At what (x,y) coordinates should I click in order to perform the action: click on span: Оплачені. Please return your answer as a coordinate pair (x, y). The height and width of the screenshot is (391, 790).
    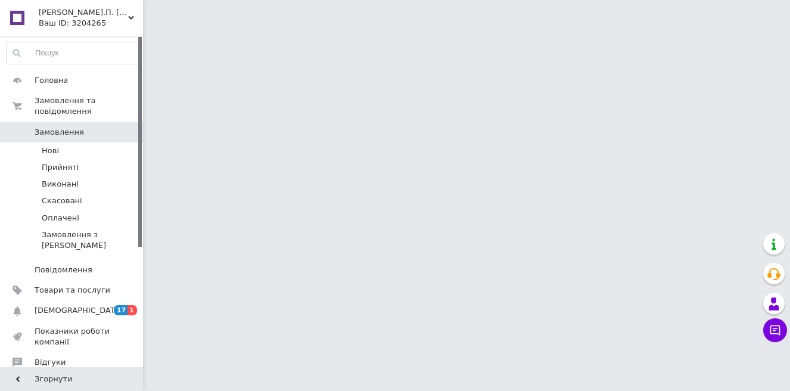
    Looking at the image, I should click on (60, 218).